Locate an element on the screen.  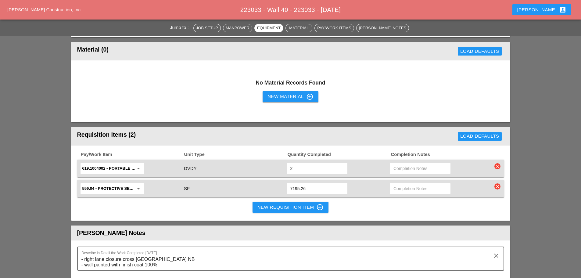
button: Pay/Work Items is located at coordinates (334, 28).